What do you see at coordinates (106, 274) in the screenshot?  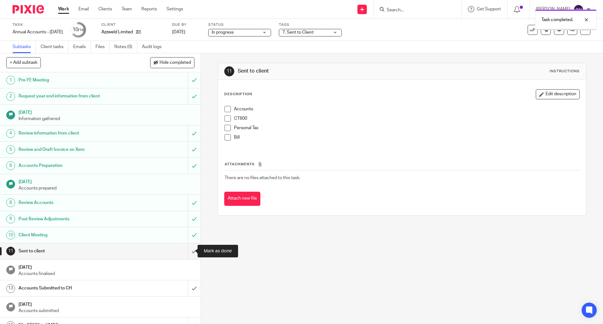 I see `p: Accounts finalised` at bounding box center [106, 274].